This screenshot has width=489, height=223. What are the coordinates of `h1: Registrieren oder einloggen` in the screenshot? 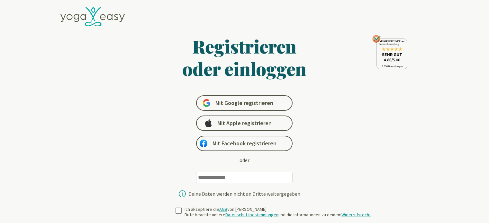 It's located at (244, 58).